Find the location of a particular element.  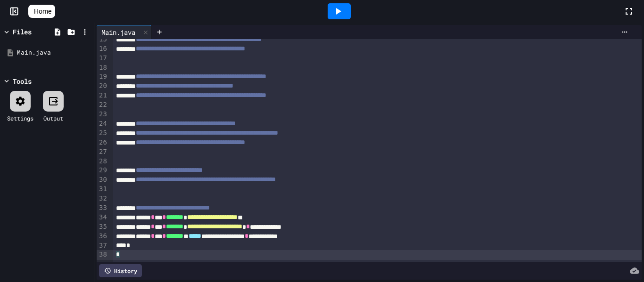

div: Output is located at coordinates (53, 118).